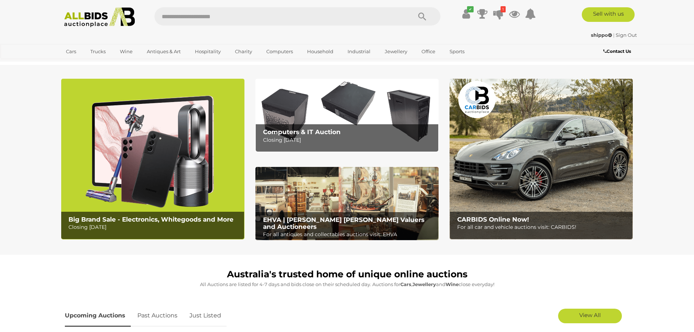 The height and width of the screenshot is (332, 694). I want to click on a: Industrial, so click(359, 51).